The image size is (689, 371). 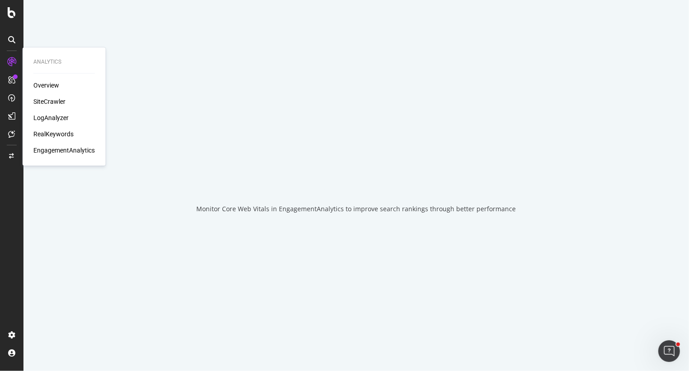 What do you see at coordinates (64, 62) in the screenshot?
I see `div: Analytics` at bounding box center [64, 62].